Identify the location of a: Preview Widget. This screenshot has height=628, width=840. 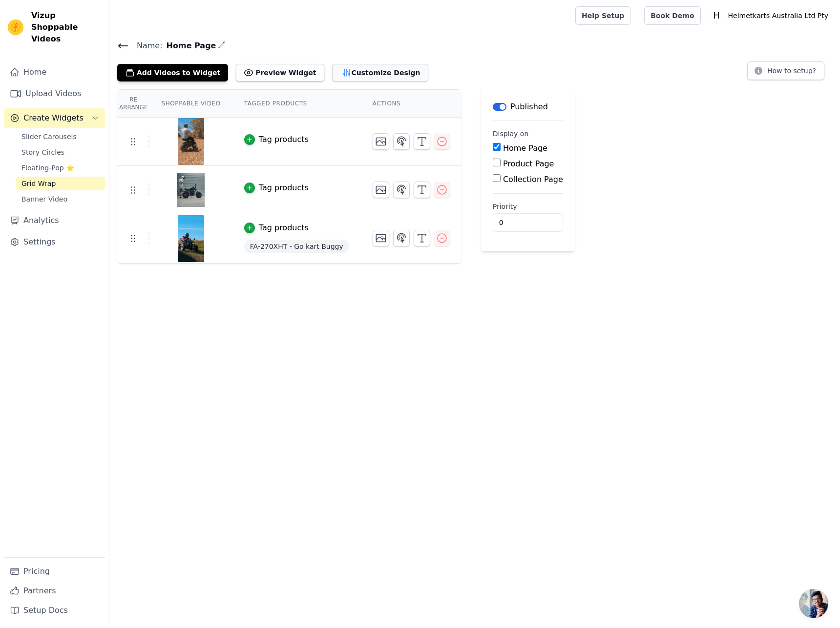
(279, 72).